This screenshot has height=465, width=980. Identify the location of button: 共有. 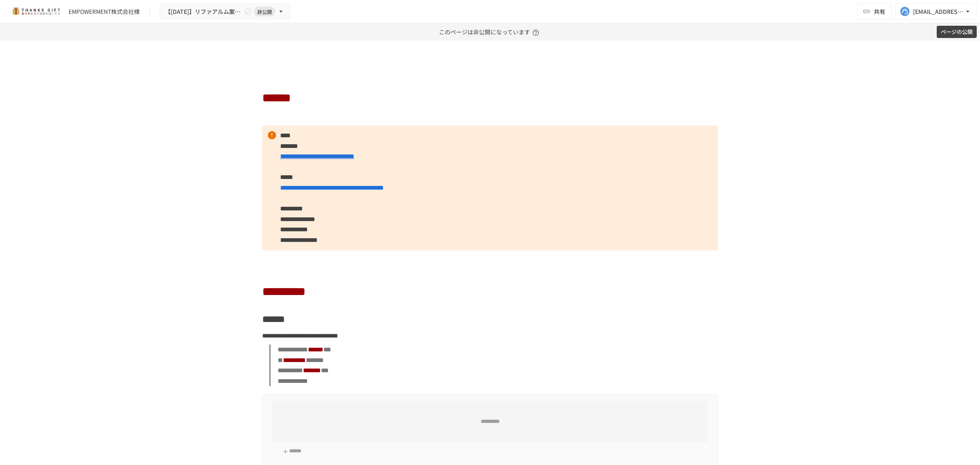
(875, 11).